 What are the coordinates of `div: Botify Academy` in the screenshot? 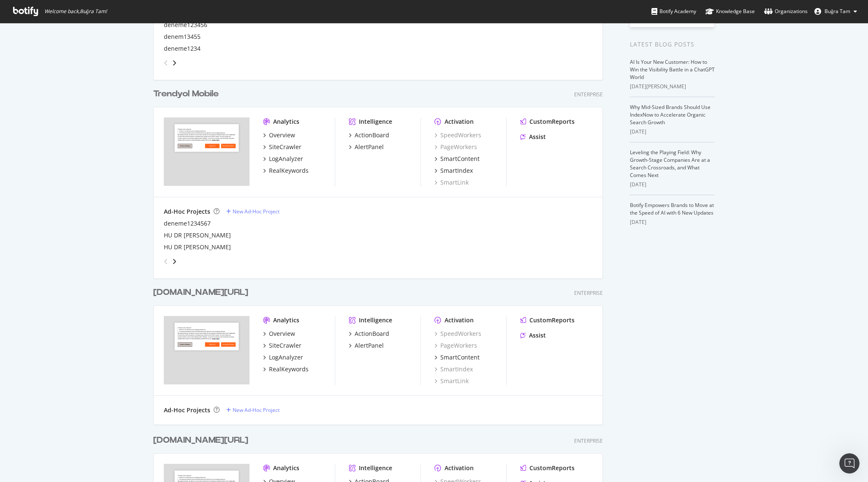 It's located at (674, 11).